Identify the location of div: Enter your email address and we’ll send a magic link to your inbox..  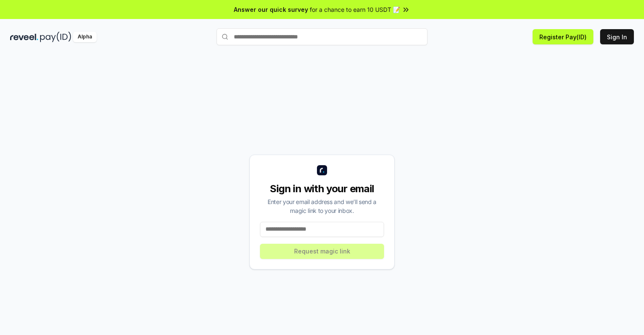
(322, 206).